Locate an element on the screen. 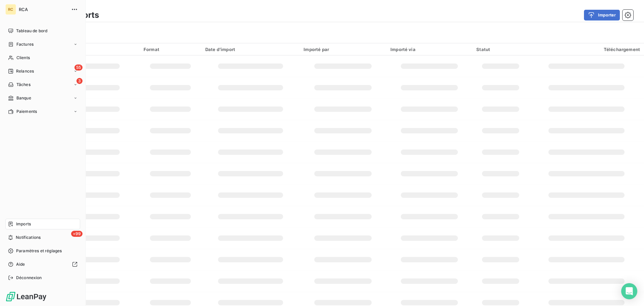  a: 55Relances is located at coordinates (42, 71).